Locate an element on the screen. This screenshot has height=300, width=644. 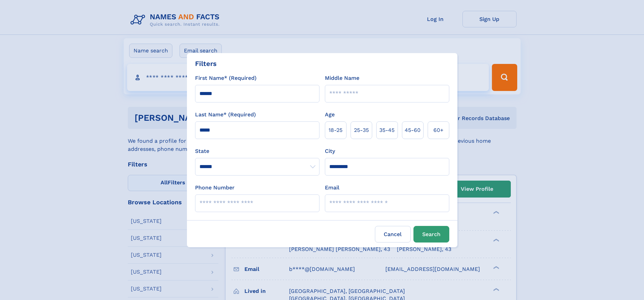
label: Cancel is located at coordinates (393, 234).